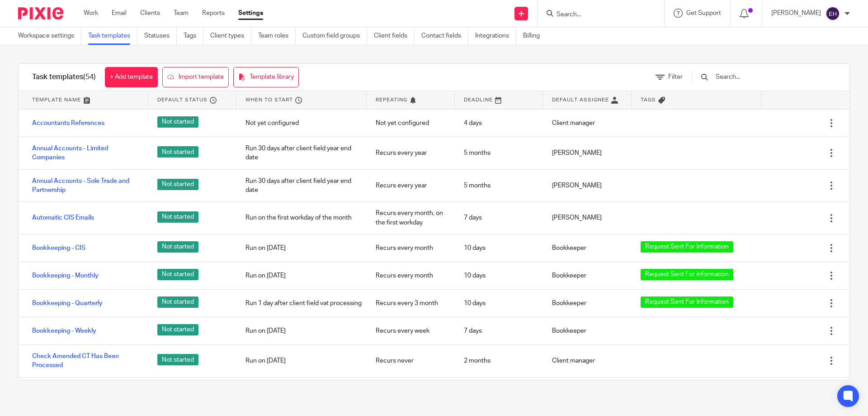  Describe the element at coordinates (675, 77) in the screenshot. I see `span: Filter` at that location.